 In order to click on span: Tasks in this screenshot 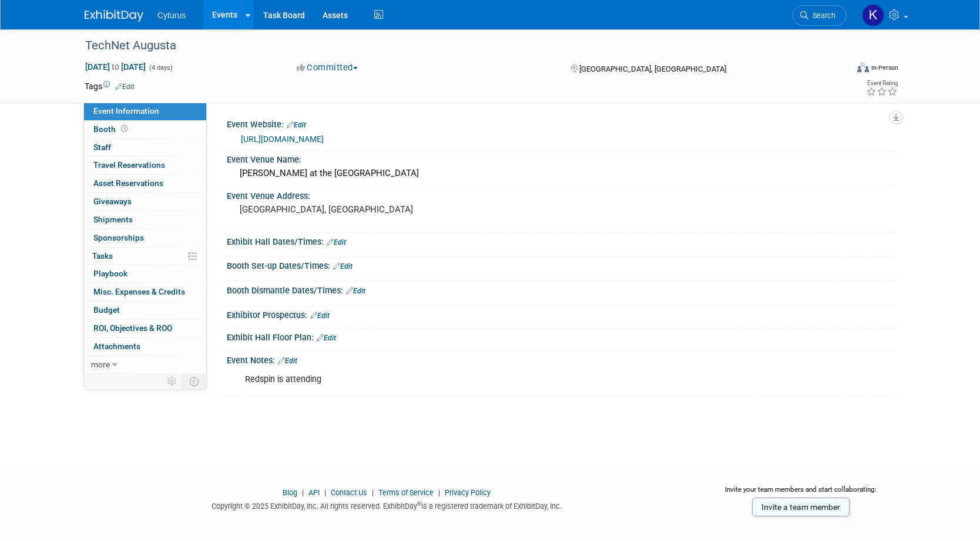, I will do `click(102, 256)`.